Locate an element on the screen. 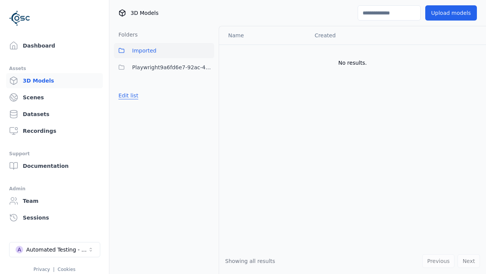  button: Edit list is located at coordinates (128, 95).